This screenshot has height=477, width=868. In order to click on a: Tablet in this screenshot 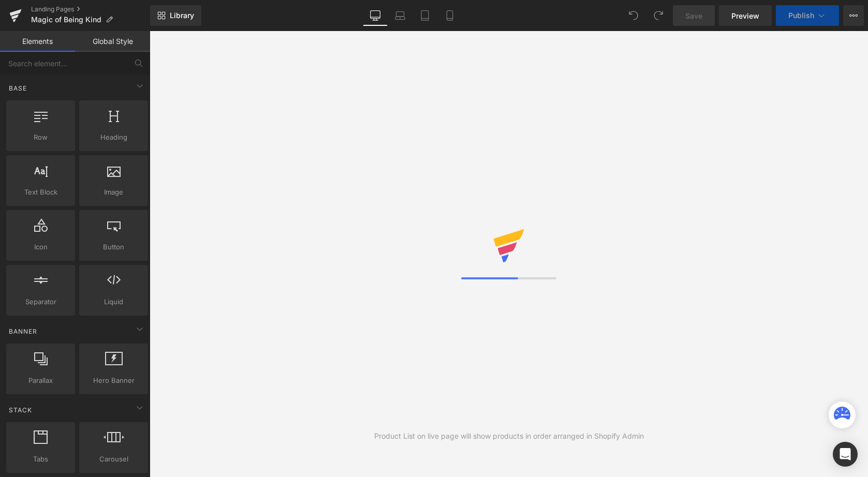, I will do `click(424, 16)`.